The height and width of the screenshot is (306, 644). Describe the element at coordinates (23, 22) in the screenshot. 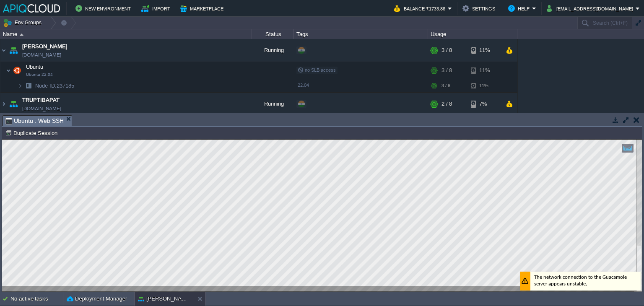

I see `button: Env Groups` at that location.